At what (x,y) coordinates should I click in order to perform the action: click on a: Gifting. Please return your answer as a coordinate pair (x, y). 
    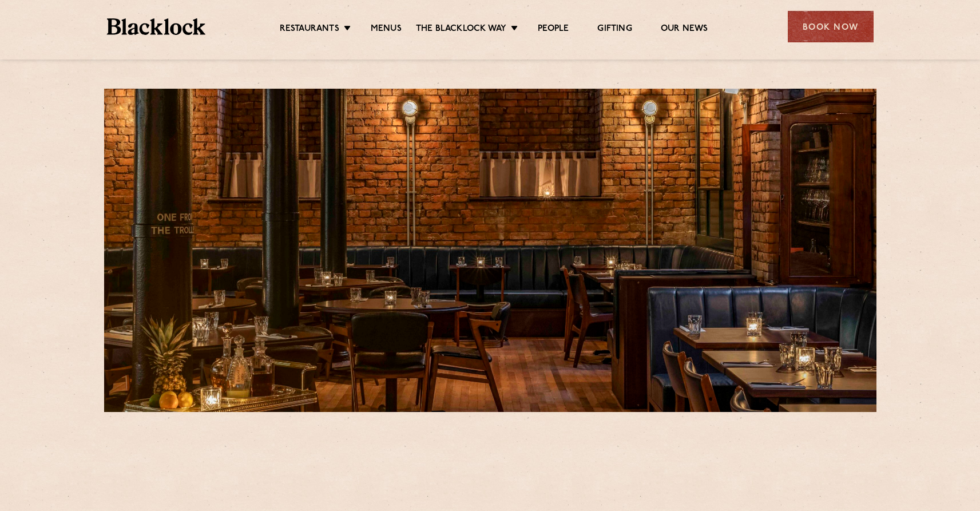
    Looking at the image, I should click on (614, 30).